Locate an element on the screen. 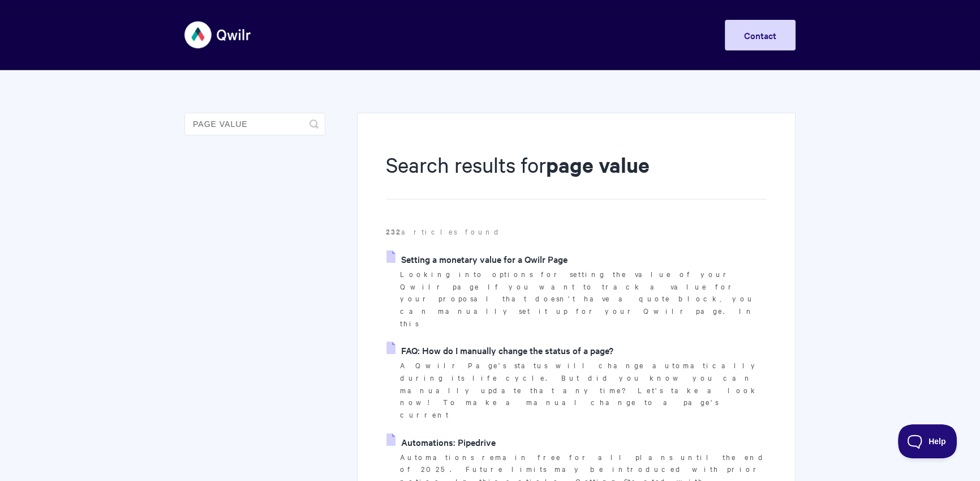  a: Automations: Pipedrive is located at coordinates (441, 442).